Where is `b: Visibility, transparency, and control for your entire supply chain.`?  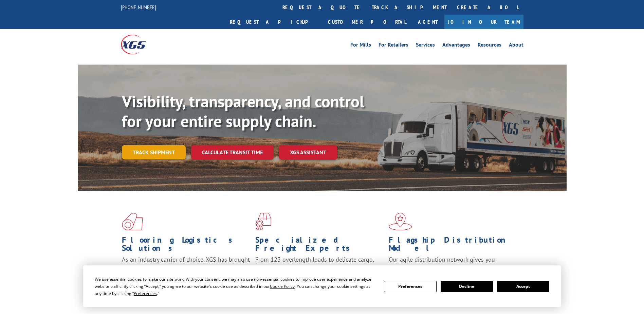
b: Visibility, transparency, and control for your entire supply chain. is located at coordinates (243, 111).